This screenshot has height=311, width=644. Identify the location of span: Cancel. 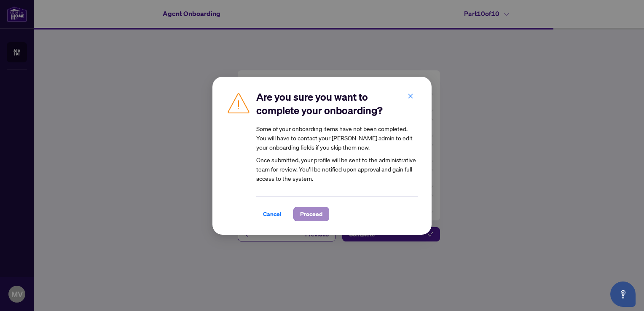
(272, 214).